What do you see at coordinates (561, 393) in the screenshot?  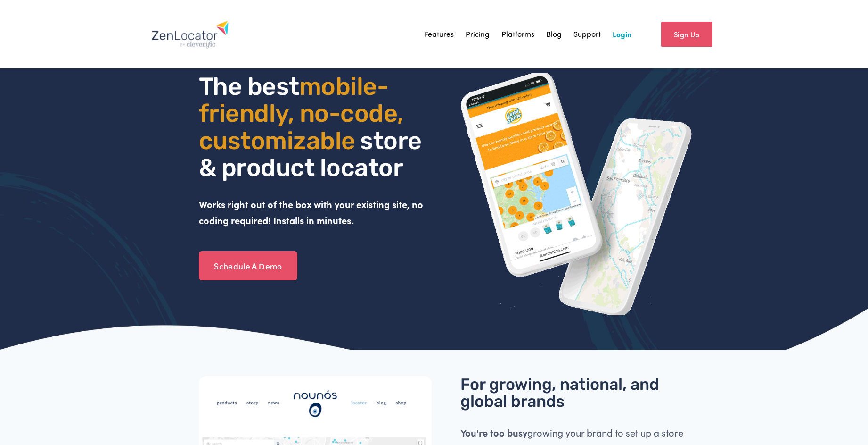 I see `span: For growing, national, and global brands` at bounding box center [561, 393].